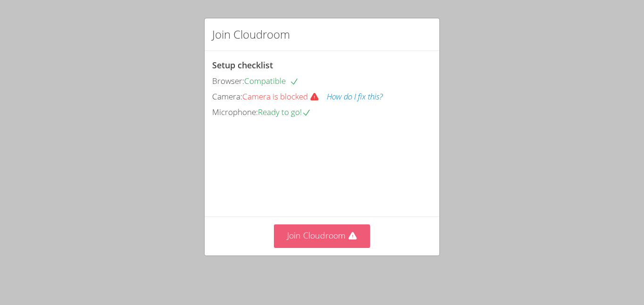 The height and width of the screenshot is (305, 644). Describe the element at coordinates (251, 34) in the screenshot. I see `h2: Join Cloudroom` at that location.